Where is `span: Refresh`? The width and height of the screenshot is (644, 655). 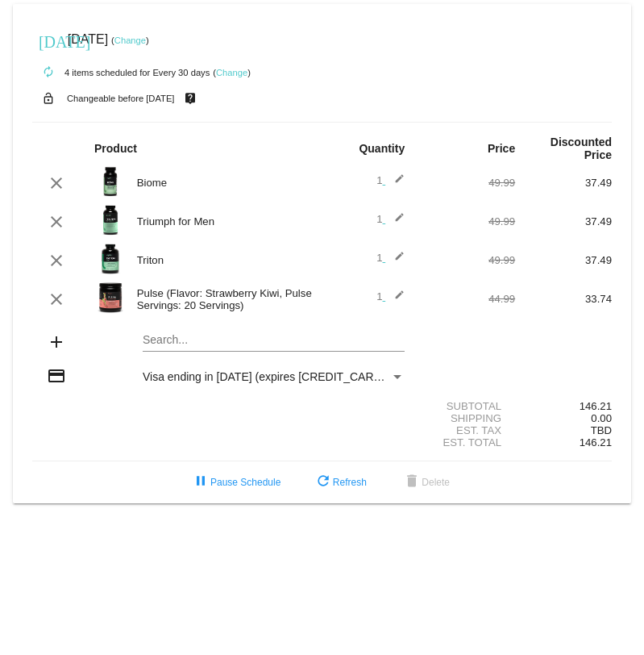 span: Refresh is located at coordinates (340, 482).